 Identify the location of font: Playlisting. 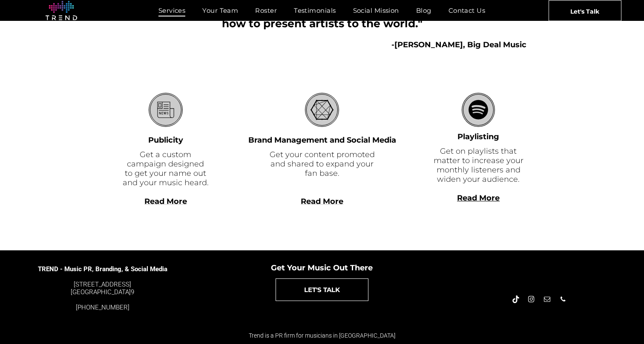
(479, 137).